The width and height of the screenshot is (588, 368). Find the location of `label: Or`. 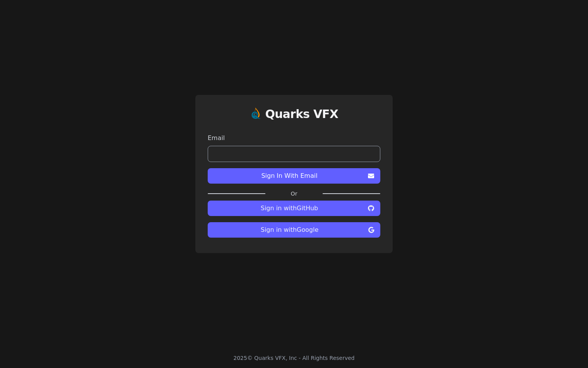

label: Or is located at coordinates (294, 193).